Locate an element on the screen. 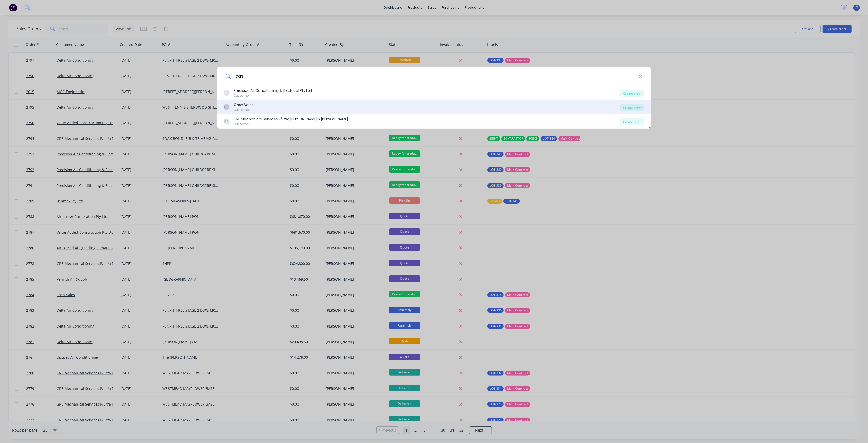  div: h Sales is located at coordinates (243, 104).